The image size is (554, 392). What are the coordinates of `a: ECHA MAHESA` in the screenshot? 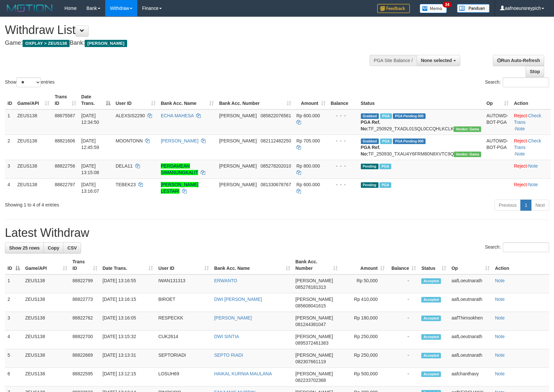 It's located at (177, 115).